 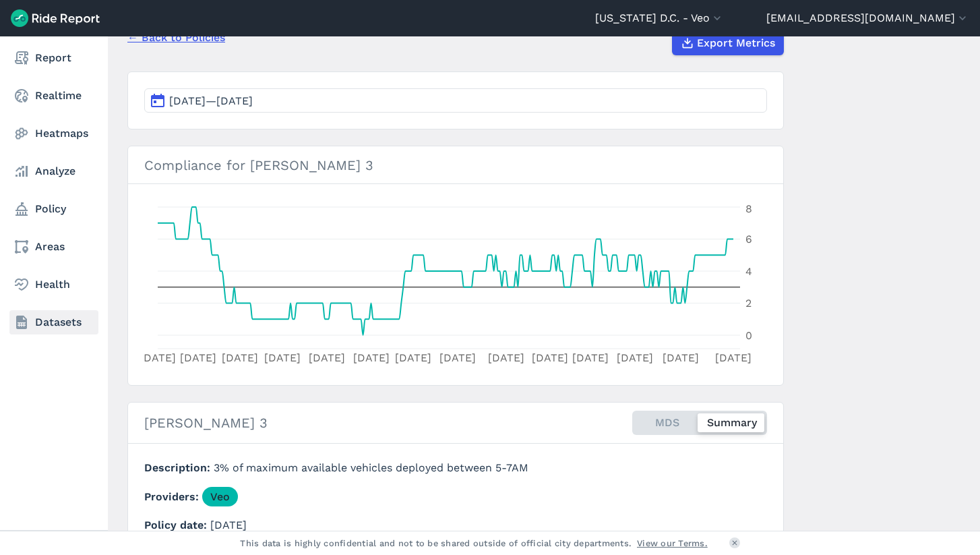 What do you see at coordinates (219, 496) in the screenshot?
I see `a: Veo` at bounding box center [219, 496].